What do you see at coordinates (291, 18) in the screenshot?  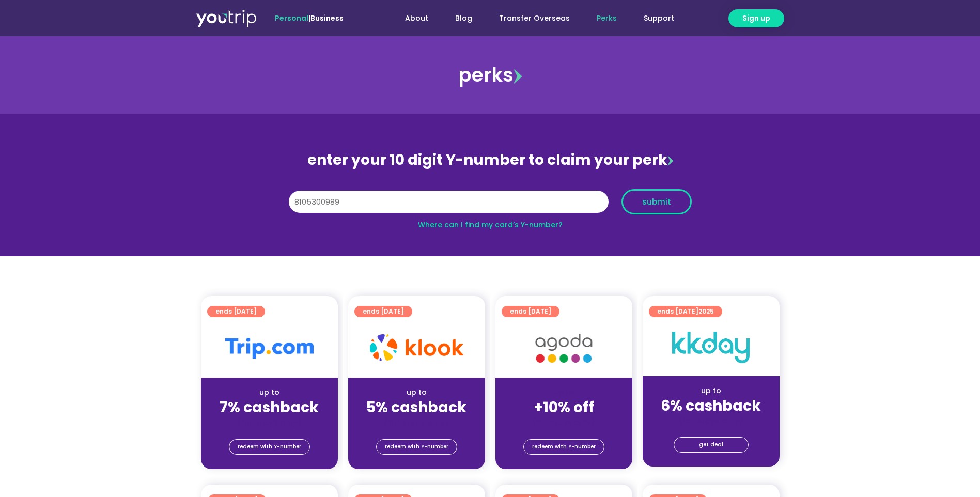 I see `span: Personal` at bounding box center [291, 18].